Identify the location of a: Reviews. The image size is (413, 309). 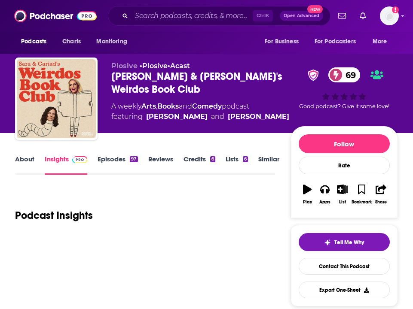
(161, 165).